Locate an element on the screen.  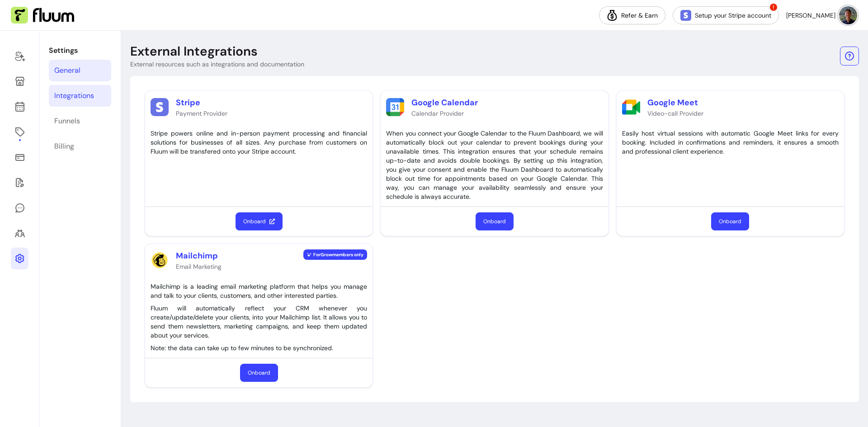
div: Stripe powers online and in-person payment processing and financial solutions for businesses of a... is located at coordinates (259, 143).